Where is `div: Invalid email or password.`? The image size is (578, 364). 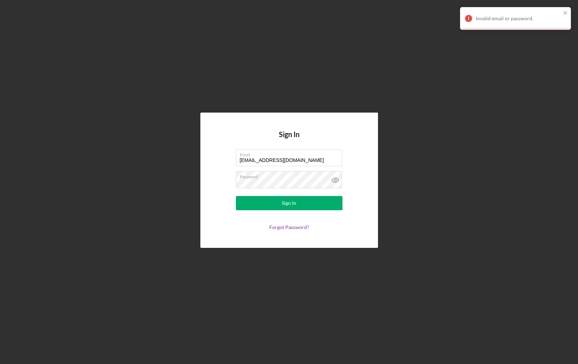 div: Invalid email or password. is located at coordinates (519, 18).